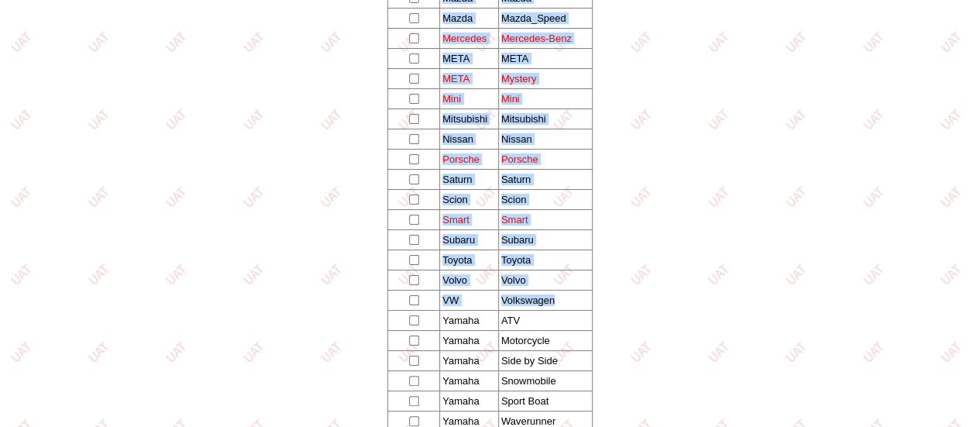 The height and width of the screenshot is (427, 980). Describe the element at coordinates (470, 38) in the screenshot. I see `td: Mercedes` at that location.